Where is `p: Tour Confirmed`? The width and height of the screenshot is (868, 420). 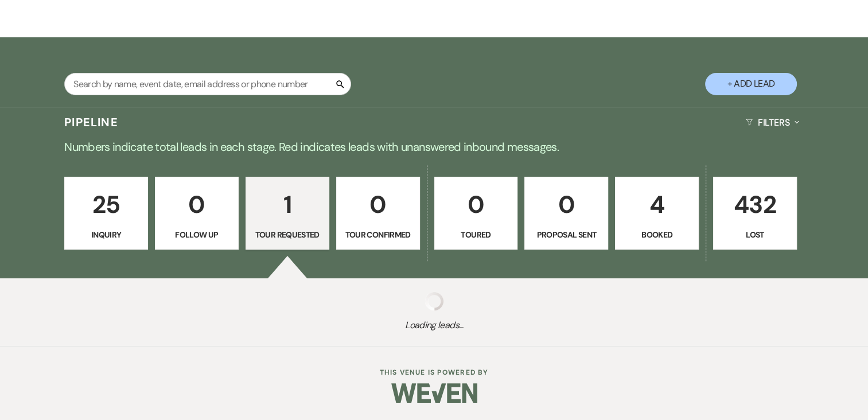 p: Tour Confirmed is located at coordinates (378, 235).